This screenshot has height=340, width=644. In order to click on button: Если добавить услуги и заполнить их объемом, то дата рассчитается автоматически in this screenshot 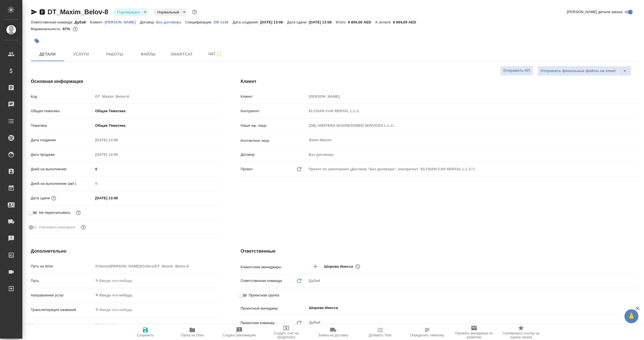, I will do `click(53, 198)`.